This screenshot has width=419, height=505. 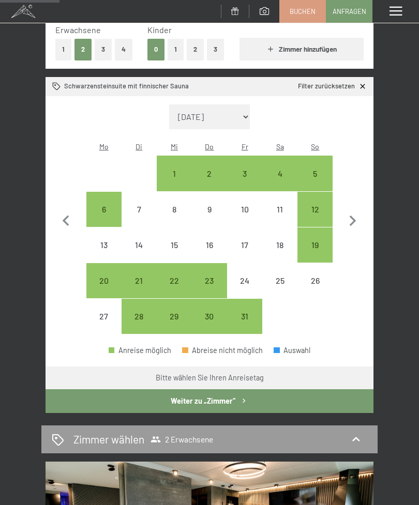 I want to click on div: 28, so click(x=139, y=329).